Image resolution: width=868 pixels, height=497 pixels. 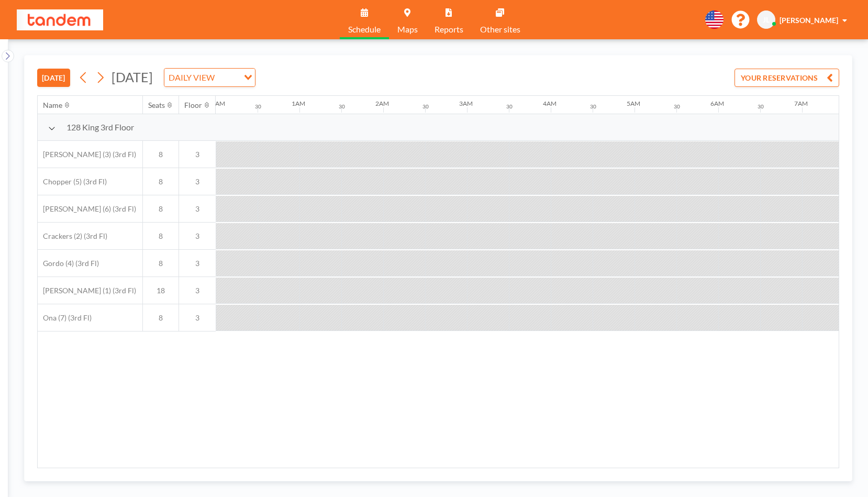 I want to click on span: DAILY VIEW, so click(x=192, y=78).